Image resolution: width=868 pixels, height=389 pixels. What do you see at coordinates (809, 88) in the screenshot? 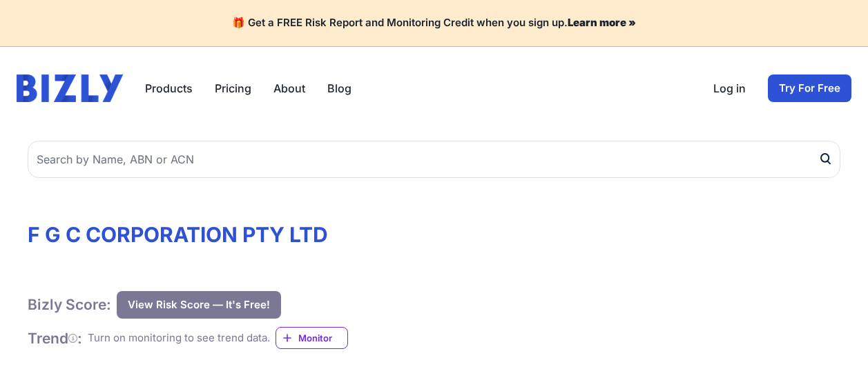
I see `a: Try For Free` at bounding box center [809, 88].